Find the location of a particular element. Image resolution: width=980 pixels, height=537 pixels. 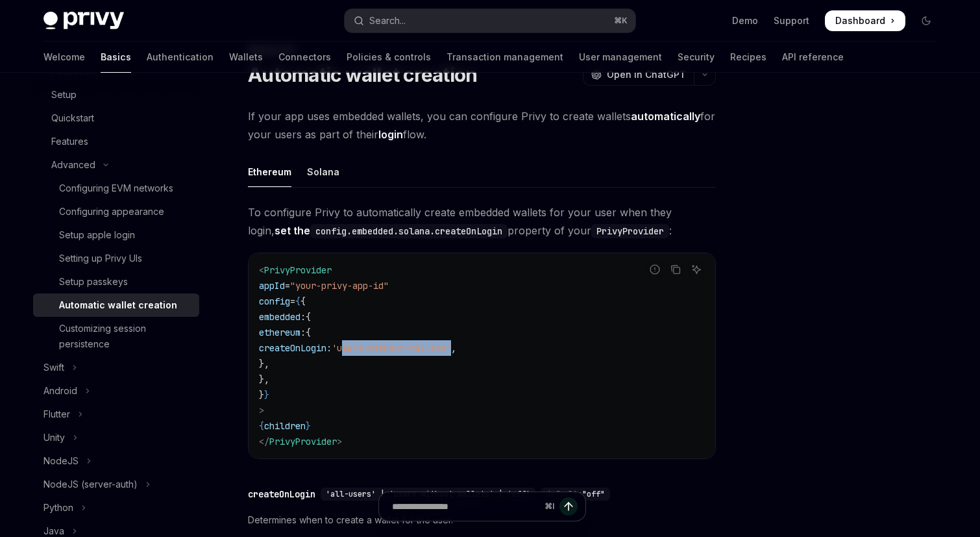

button: Toggle Flutter section is located at coordinates (116, 415).